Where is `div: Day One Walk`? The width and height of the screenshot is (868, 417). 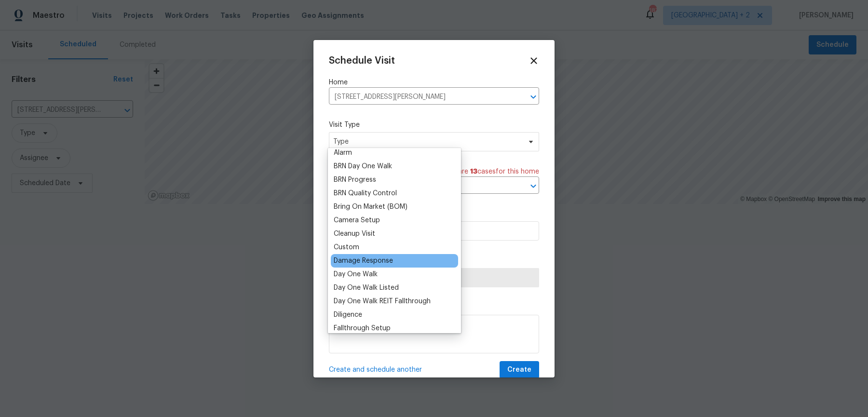
div: Day One Walk is located at coordinates (355, 274).